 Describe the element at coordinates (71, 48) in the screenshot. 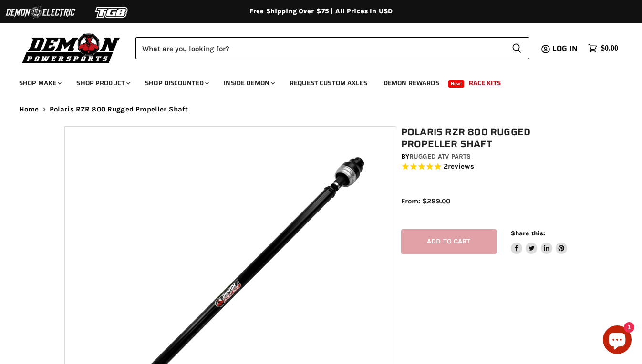

I see `img: Demon Powersports` at that location.